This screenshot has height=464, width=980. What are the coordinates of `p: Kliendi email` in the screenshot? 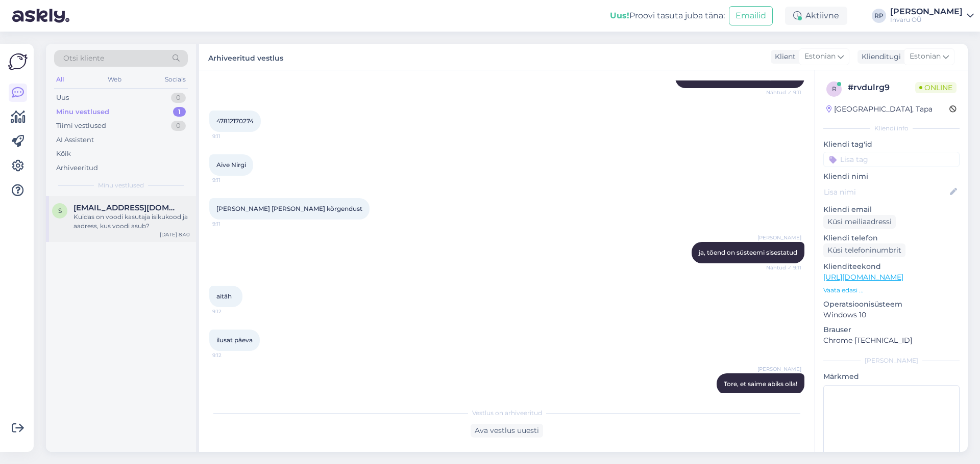 It's located at (891, 209).